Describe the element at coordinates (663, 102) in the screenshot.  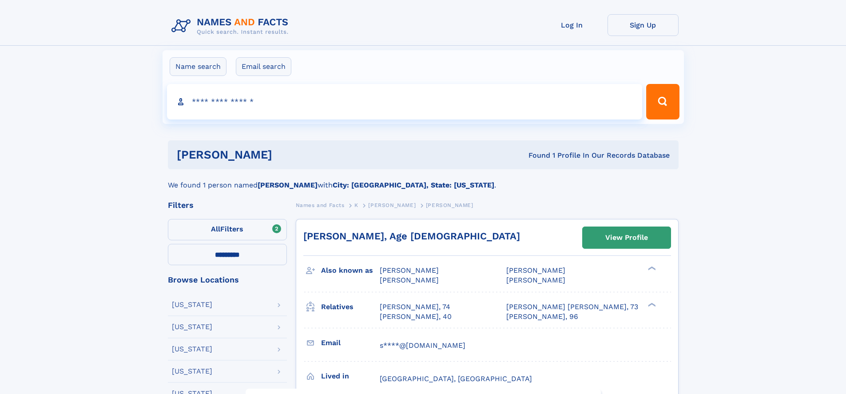
I see `button: Search Button` at that location.